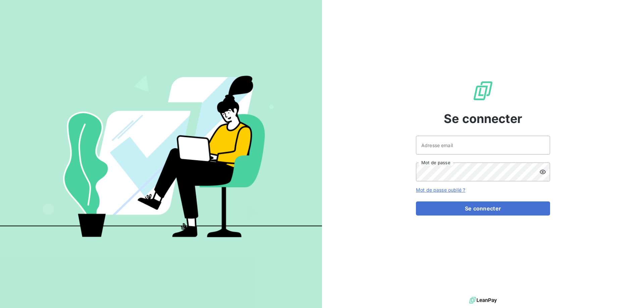  Describe the element at coordinates (483, 145) in the screenshot. I see `input: placeholder` at that location.